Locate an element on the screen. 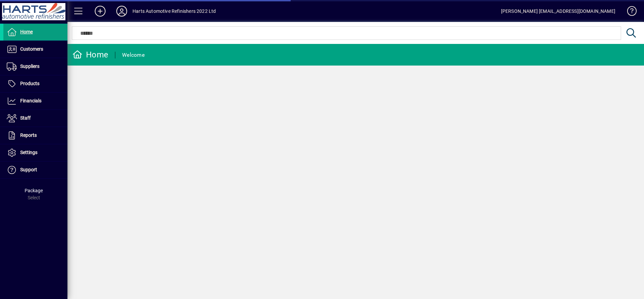 This screenshot has width=644, height=299. a: Settings is located at coordinates (35, 153).